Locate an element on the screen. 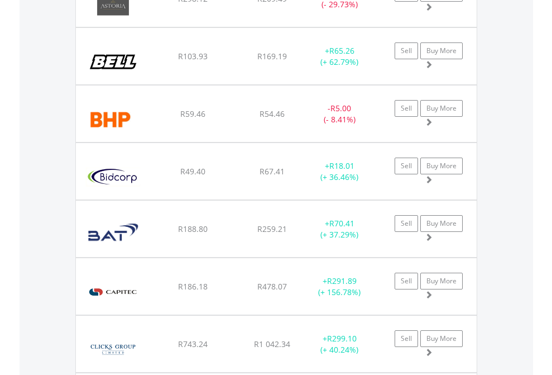  span: R65.26 is located at coordinates (342, 50).